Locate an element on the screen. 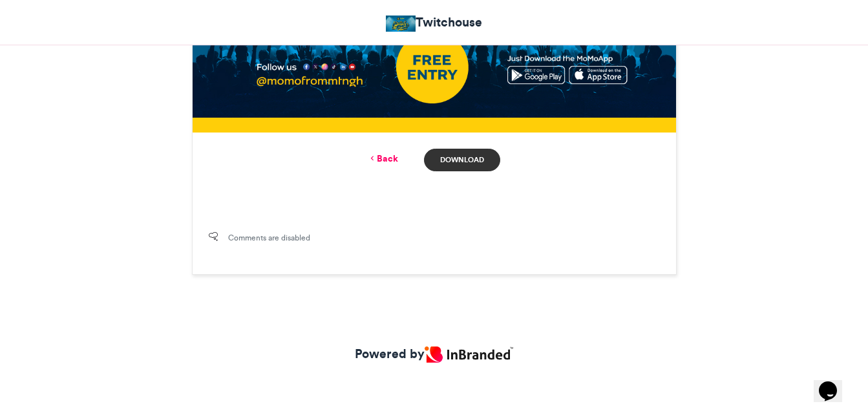 This screenshot has width=868, height=415. img: Twitchouse Marketing is located at coordinates (400, 24).